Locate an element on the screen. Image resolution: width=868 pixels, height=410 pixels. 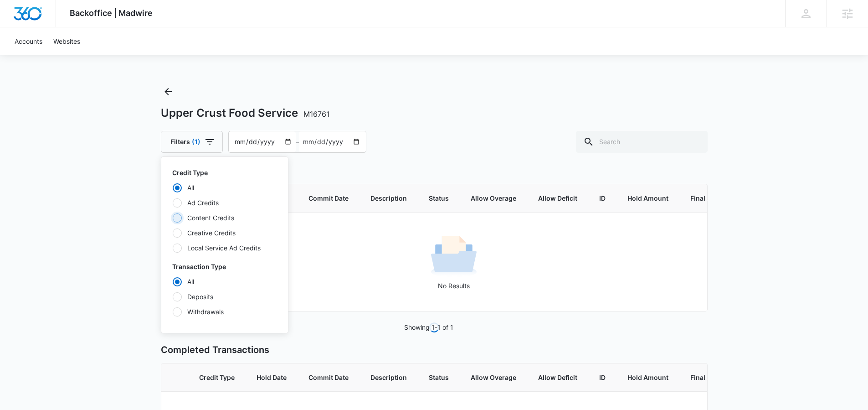
label: Withdrawals is located at coordinates (225, 311).